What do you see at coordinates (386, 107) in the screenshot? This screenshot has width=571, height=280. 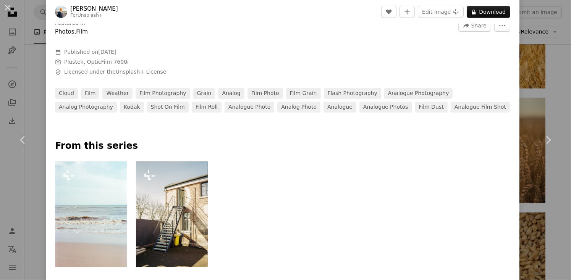 I see `a: analogue photos` at bounding box center [386, 107].